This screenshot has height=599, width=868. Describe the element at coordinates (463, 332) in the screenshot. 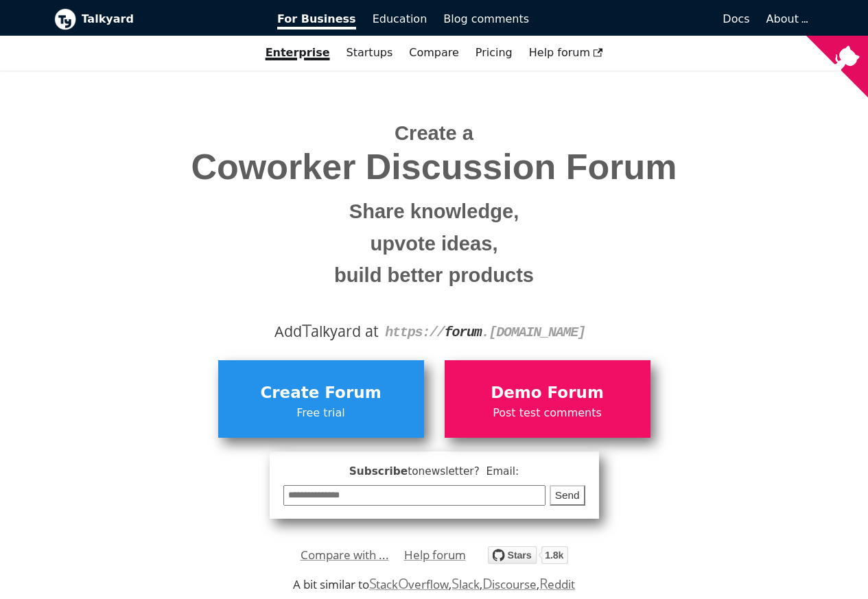

I see `strong: forum` at that location.